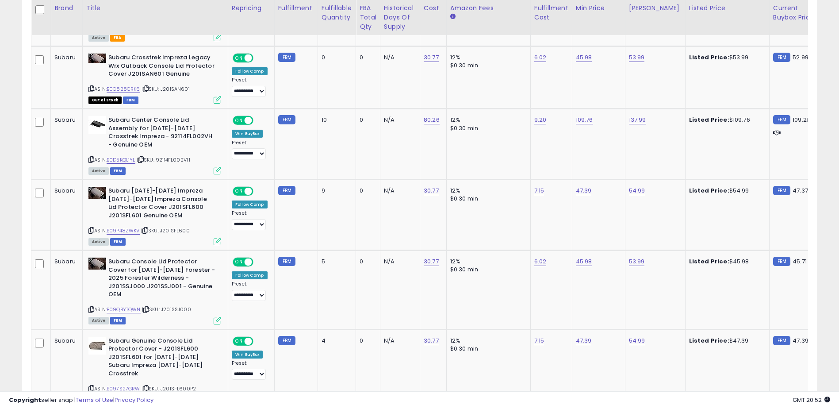 Image resolution: width=839 pixels, height=409 pixels. What do you see at coordinates (134, 399) in the screenshot?
I see `a: Privacy Policy` at bounding box center [134, 399].